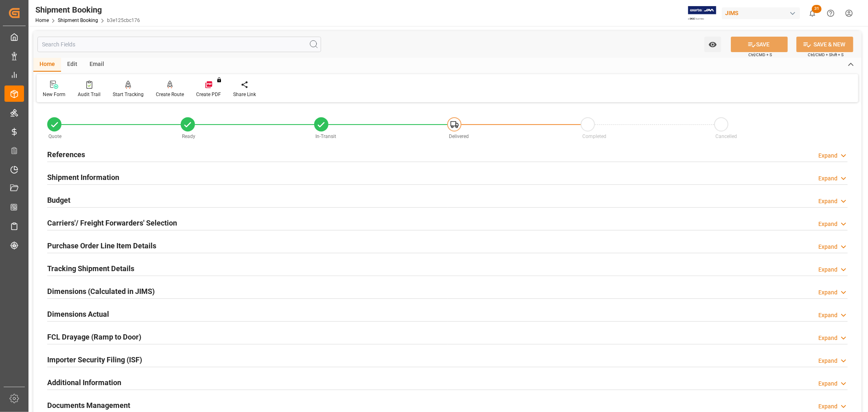 This screenshot has height=412, width=868. What do you see at coordinates (761, 13) in the screenshot?
I see `div: JIMS` at bounding box center [761, 13].